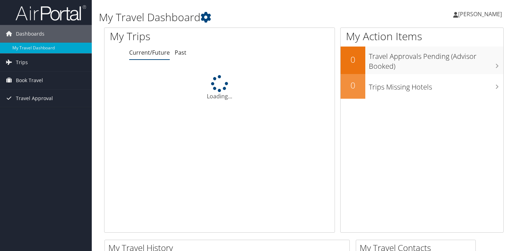  What do you see at coordinates (22, 62) in the screenshot?
I see `span: Trips` at bounding box center [22, 62].